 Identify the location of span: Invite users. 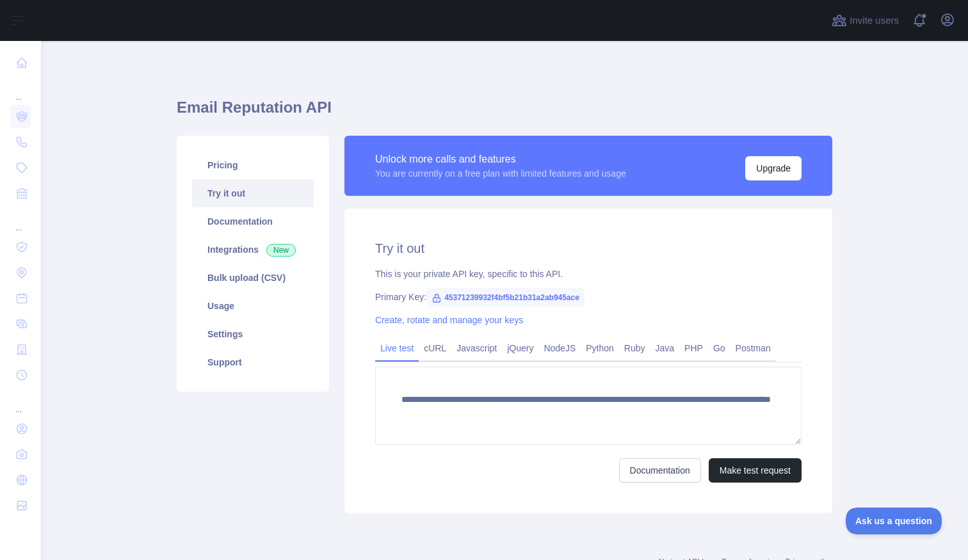
(874, 21).